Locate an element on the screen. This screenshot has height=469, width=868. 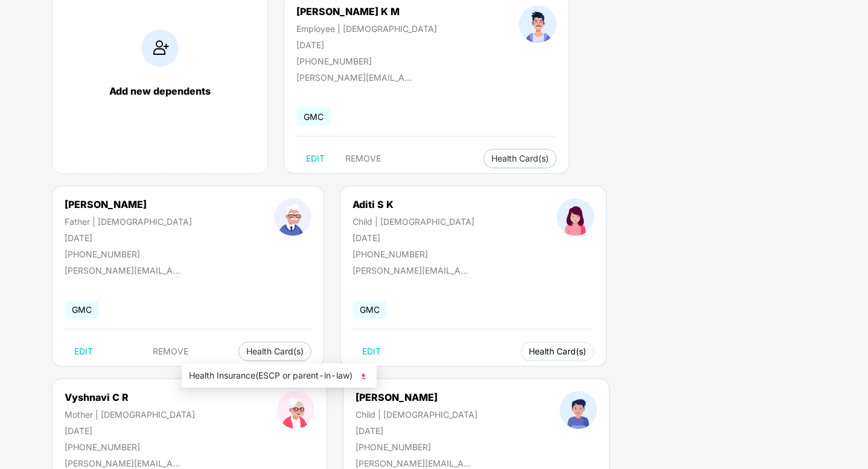
div: Aditi S K is located at coordinates (414, 204).